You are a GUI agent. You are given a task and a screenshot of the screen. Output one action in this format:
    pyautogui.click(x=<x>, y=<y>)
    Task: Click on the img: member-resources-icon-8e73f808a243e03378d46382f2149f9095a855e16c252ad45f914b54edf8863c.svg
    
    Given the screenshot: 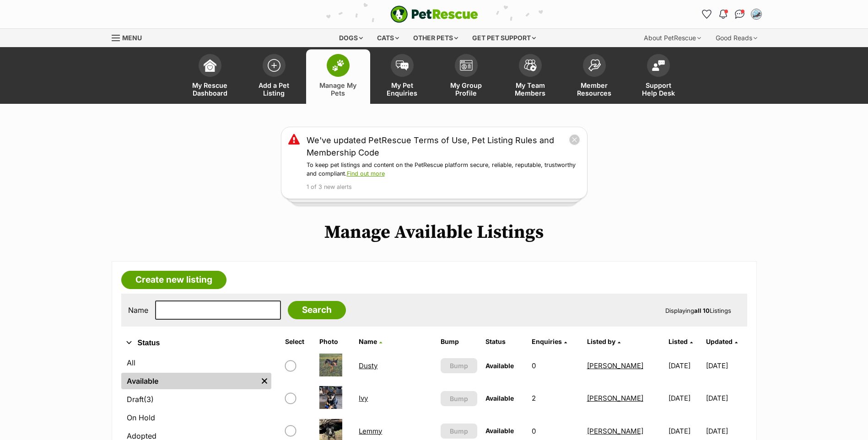 What is the action you would take?
    pyautogui.click(x=595, y=65)
    